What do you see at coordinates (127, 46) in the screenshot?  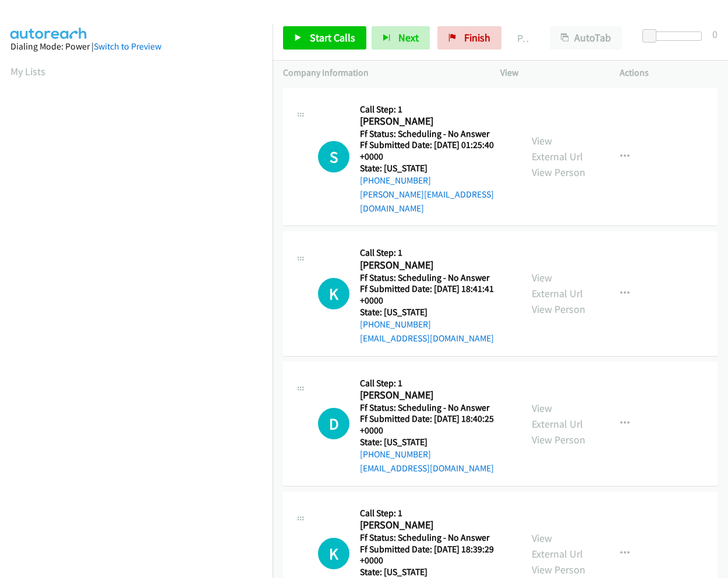 I see `a: Switch to Preview` at bounding box center [127, 46].